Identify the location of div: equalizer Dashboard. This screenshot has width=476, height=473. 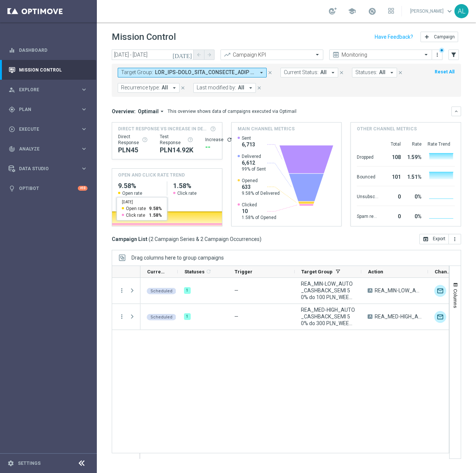
(48, 50).